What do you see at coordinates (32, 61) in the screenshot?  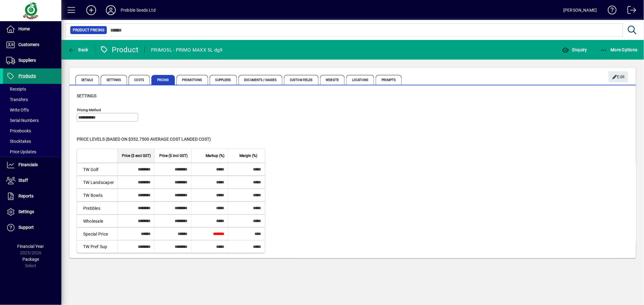 I see `a: Suppliers` at bounding box center [32, 61].